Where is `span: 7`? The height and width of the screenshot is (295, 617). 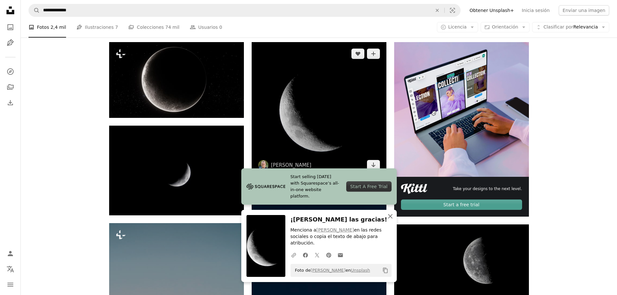
span: 7 is located at coordinates (116, 27).